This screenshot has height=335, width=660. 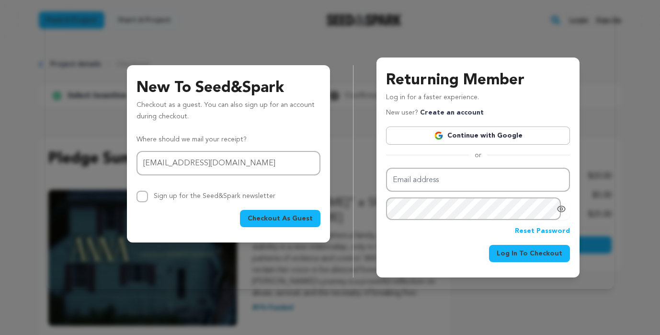 What do you see at coordinates (530, 254) in the screenshot?
I see `button: Log In To Checkout` at bounding box center [530, 254].